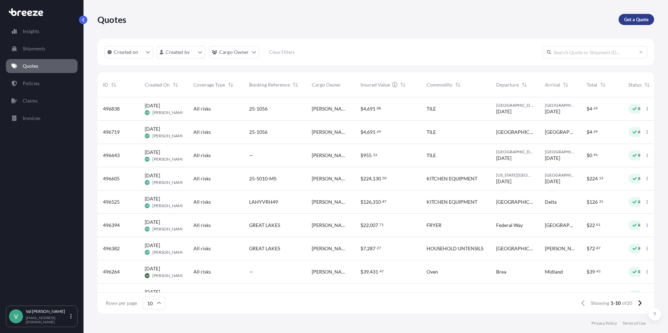 Image resolution: width=668 pixels, height=333 pixels. I want to click on span: Commodity, so click(439, 85).